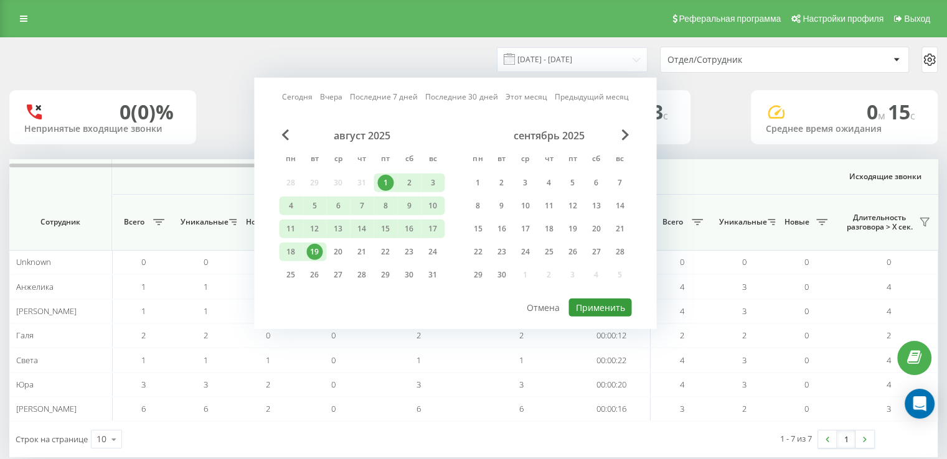  Describe the element at coordinates (501, 160) in the screenshot. I see `abbr: вторник` at that location.